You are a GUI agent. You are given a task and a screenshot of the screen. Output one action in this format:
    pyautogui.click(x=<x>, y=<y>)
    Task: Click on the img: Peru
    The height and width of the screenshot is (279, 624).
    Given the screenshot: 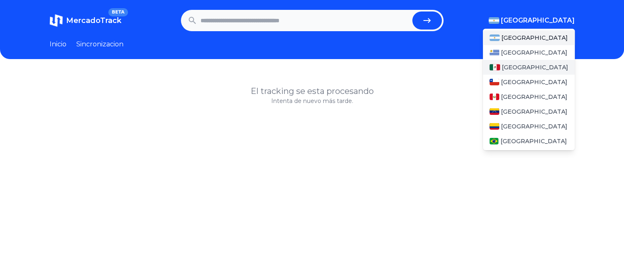 What is the action you would take?
    pyautogui.click(x=495, y=97)
    